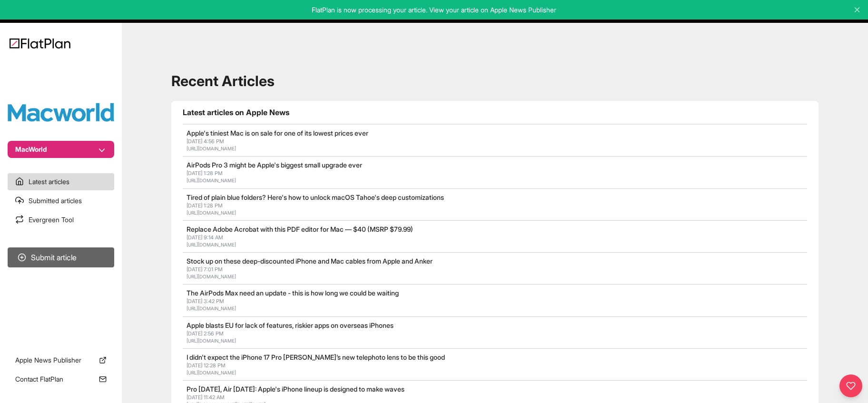  What do you see at coordinates (315, 197) in the screenshot?
I see `a: Tired of plain blue folders? Here's how to unlock macOS Tahoe's deep customizations` at bounding box center [315, 197].